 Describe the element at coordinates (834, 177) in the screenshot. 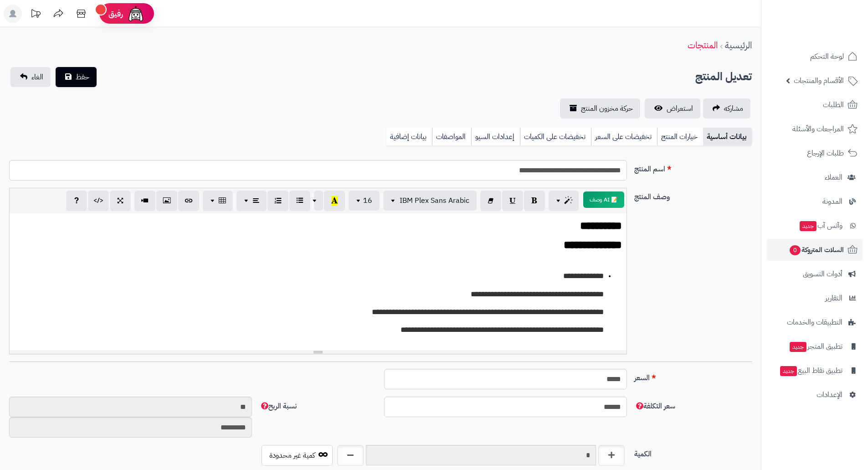

I see `span: العملاء` at that location.